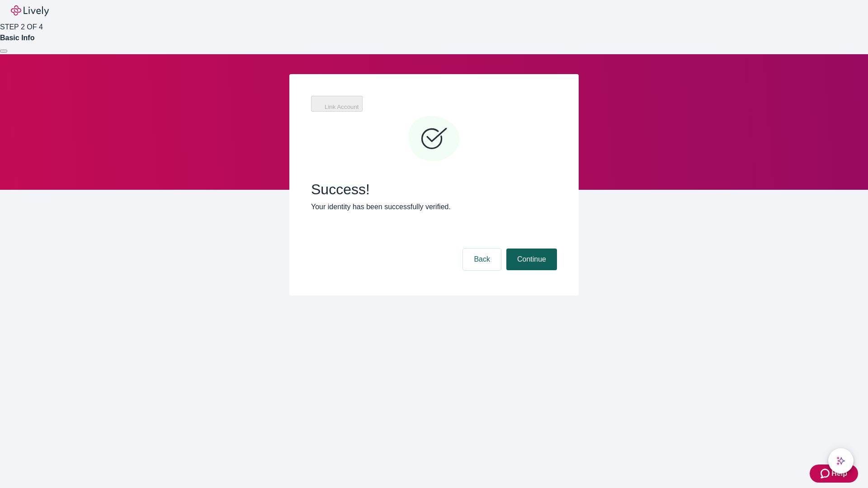  I want to click on button: Back, so click(482, 259).